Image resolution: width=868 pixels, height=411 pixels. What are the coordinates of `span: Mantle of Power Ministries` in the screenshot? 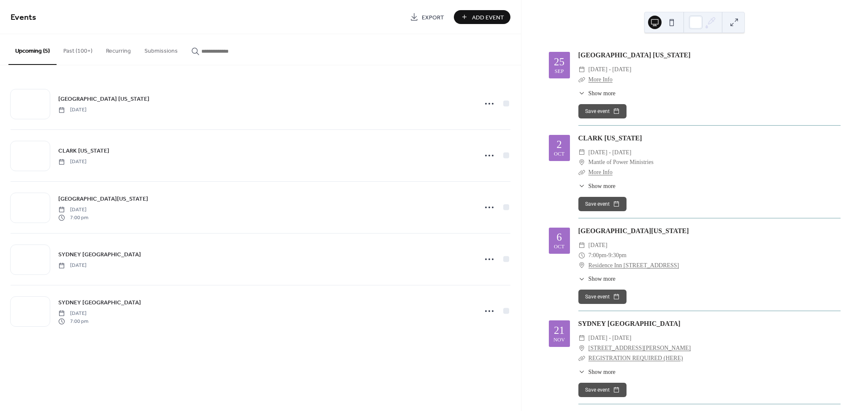 It's located at (621, 162).